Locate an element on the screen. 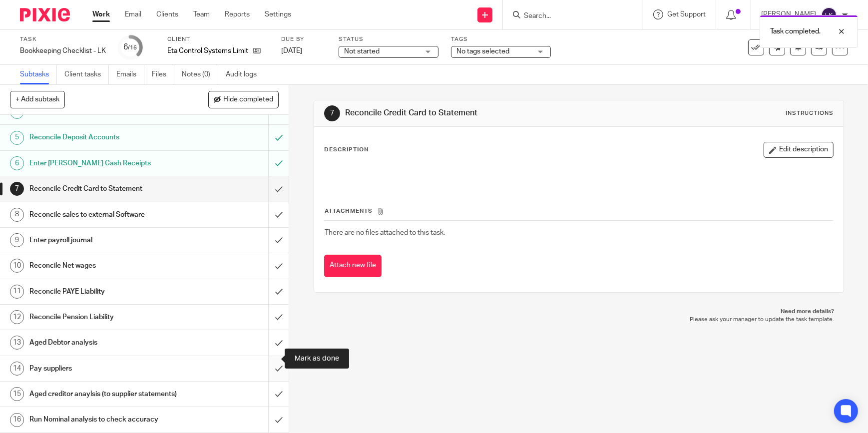 The image size is (868, 433). div: 9 is located at coordinates (17, 240).